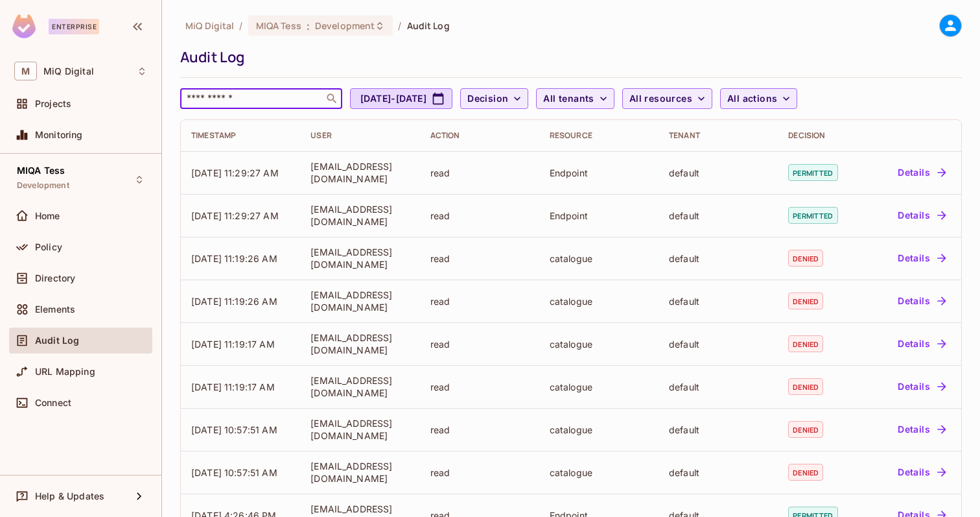  Describe the element at coordinates (360, 136) in the screenshot. I see `div: User` at that location.